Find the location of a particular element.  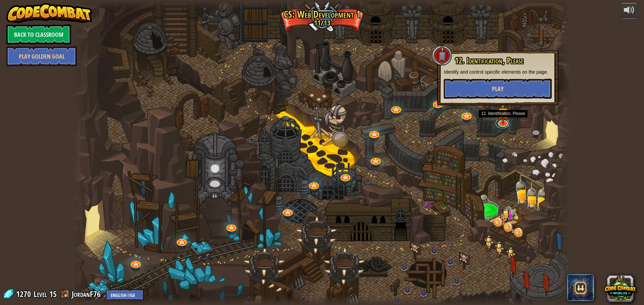

button: Play is located at coordinates (498, 89).